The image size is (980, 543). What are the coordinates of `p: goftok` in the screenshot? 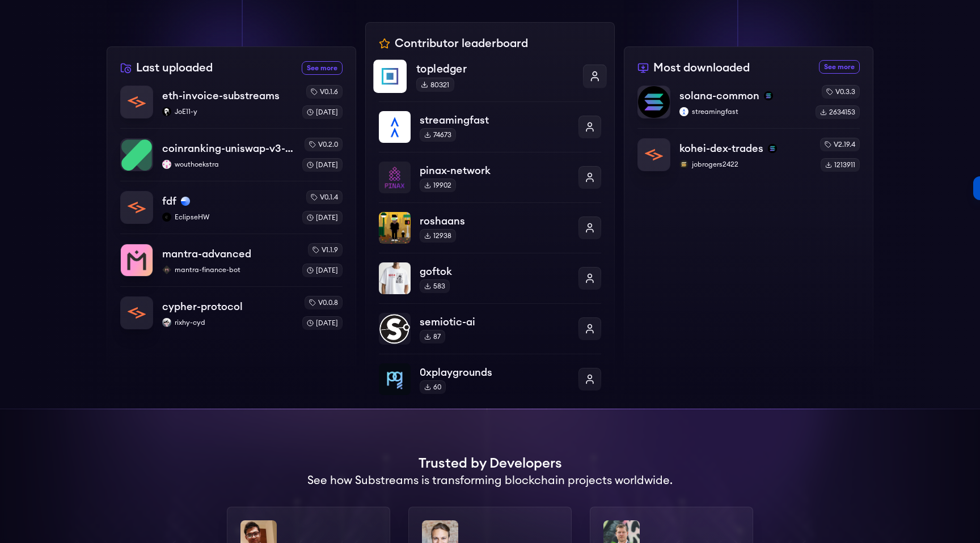 It's located at (495, 272).